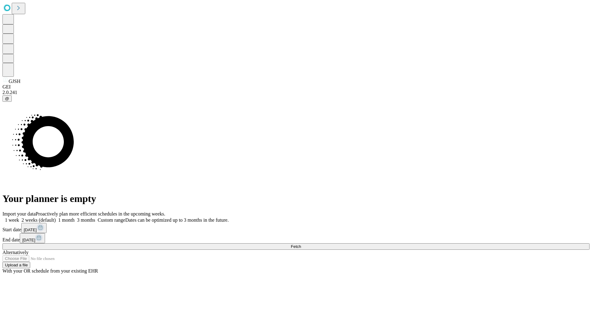 This screenshot has width=592, height=333. I want to click on span: 2 weeks (default), so click(39, 220).